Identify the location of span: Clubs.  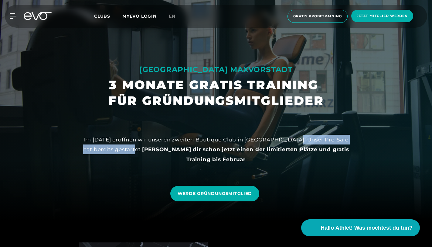
(102, 16).